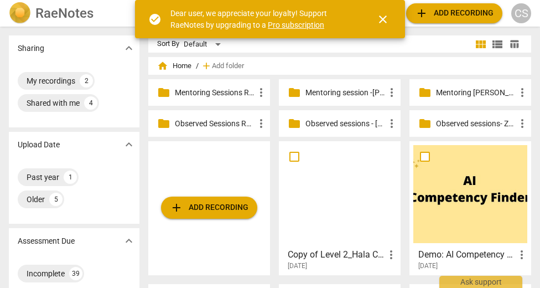 The width and height of the screenshot is (540, 288). Describe the element at coordinates (383, 19) in the screenshot. I see `button: Close` at that location.